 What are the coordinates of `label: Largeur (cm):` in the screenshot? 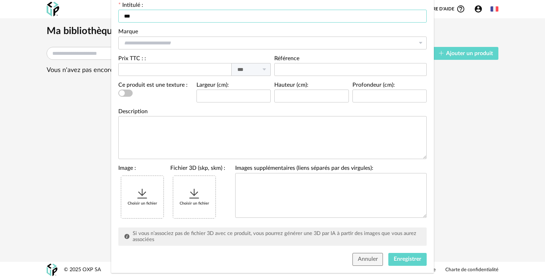 It's located at (213, 86).